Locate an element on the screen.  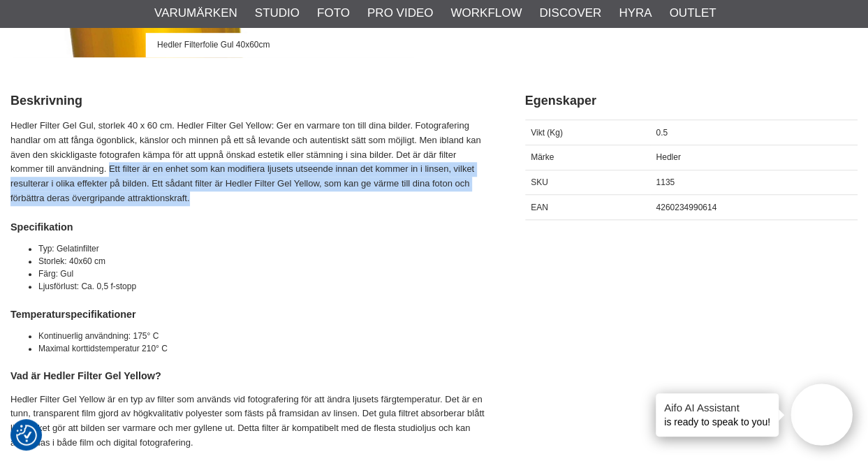
span: Hedler is located at coordinates (668, 157).